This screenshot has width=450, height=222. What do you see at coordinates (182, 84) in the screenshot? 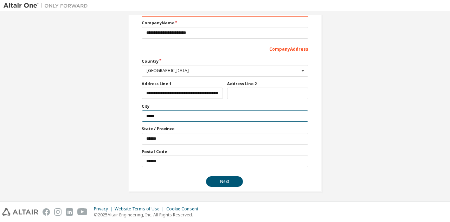
I see `label: Address Line 1` at bounding box center [182, 84].